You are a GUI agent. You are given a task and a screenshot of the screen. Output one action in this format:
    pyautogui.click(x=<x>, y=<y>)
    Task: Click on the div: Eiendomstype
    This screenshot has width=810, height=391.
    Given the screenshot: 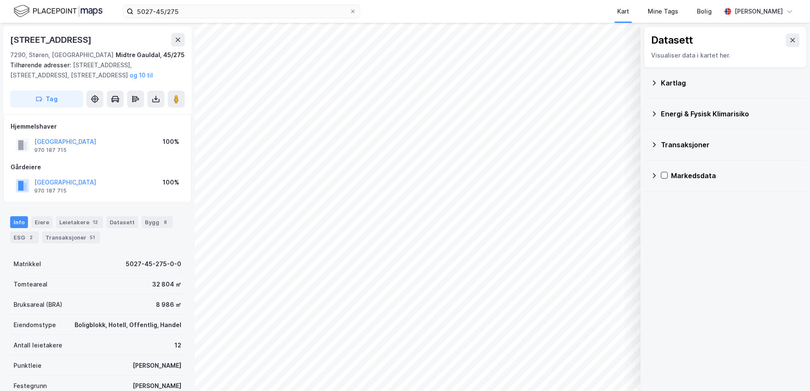 What is the action you would take?
    pyautogui.click(x=35, y=325)
    